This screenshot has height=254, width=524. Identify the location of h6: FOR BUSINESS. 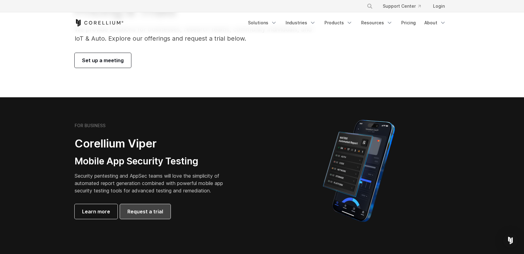
(90, 126).